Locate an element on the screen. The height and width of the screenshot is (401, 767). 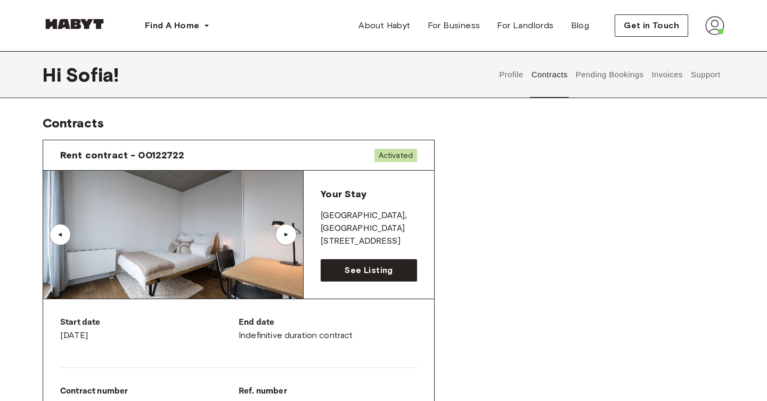
button: Profile is located at coordinates (512, 75).